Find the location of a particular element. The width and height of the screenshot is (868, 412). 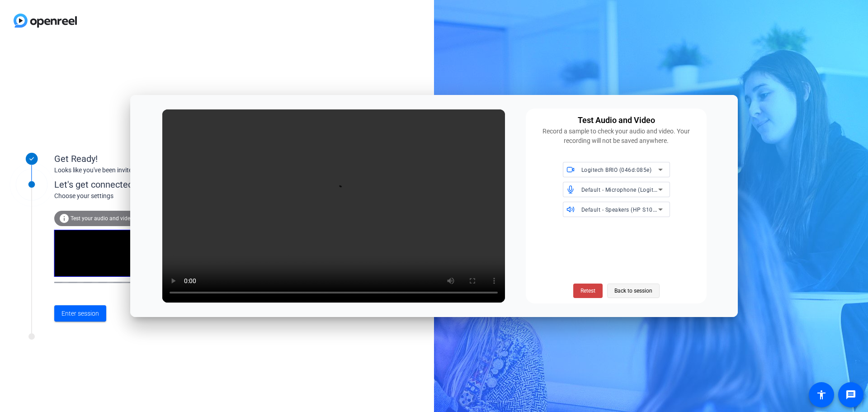

mat-icon: accessibility is located at coordinates (821, 395).